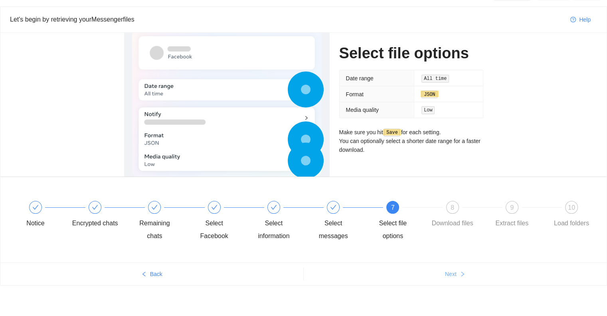  What do you see at coordinates (435, 79) in the screenshot?
I see `code: All time` at bounding box center [435, 79].